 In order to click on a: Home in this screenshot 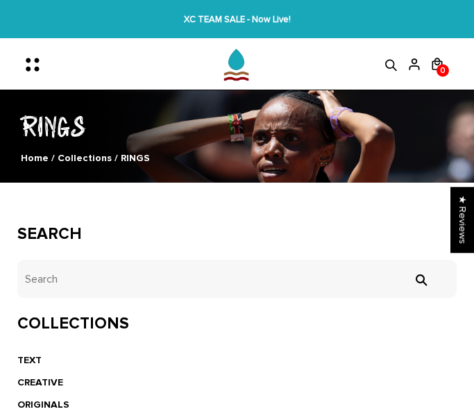, I will do `click(35, 158)`.